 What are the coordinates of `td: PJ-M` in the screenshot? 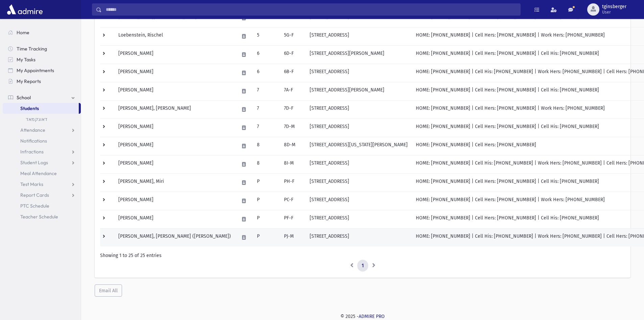 It's located at (293, 237).